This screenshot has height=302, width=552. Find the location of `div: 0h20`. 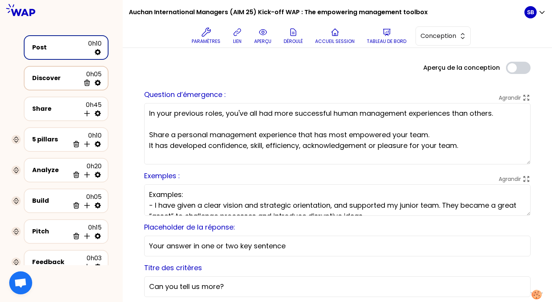

div: 0h20 is located at coordinates (85, 170).